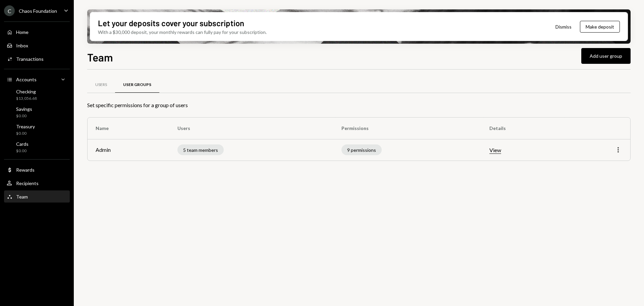 This screenshot has width=644, height=306. I want to click on div: Chaos Foundation, so click(38, 11).